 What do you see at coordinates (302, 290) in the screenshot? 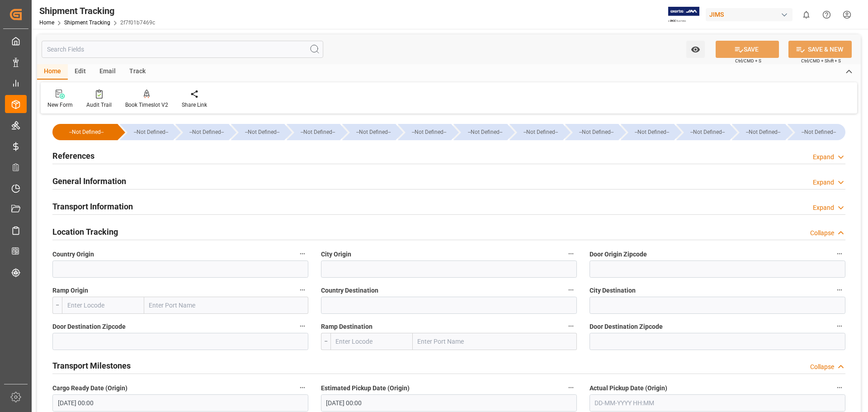
I see `button: Ramp Origin` at bounding box center [302, 290].